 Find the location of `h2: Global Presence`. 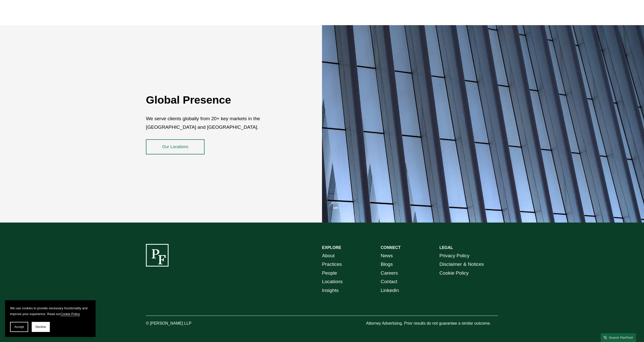

h2: Global Presence is located at coordinates (219, 100).